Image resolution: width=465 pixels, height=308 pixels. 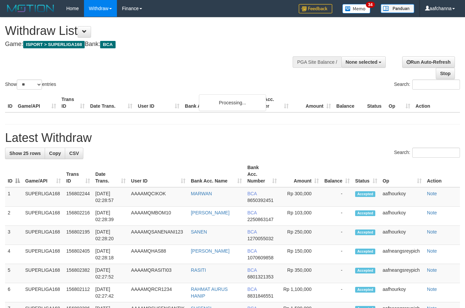 What do you see at coordinates (300, 174) in the screenshot?
I see `th: Amount: activate to sort column ascending` at bounding box center [300, 174].